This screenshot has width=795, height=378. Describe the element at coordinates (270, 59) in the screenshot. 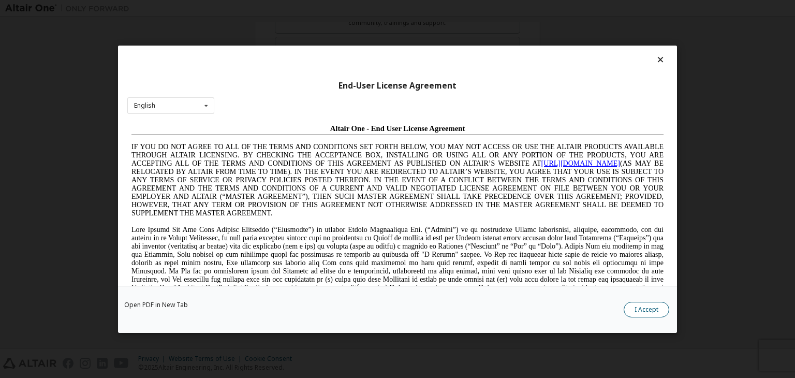

I see `span: IF YOU DO NOT AGREE TO ALL OF THE TERMS AND CONDITIONS SET FORTH BELOW, YOU MAY NOT ACCESS OR USE...` at that location.